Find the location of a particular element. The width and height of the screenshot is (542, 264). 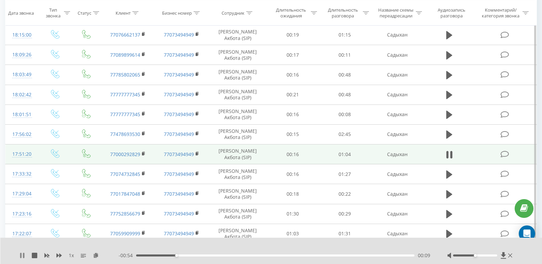

td: 00:19 is located at coordinates (292, 35).